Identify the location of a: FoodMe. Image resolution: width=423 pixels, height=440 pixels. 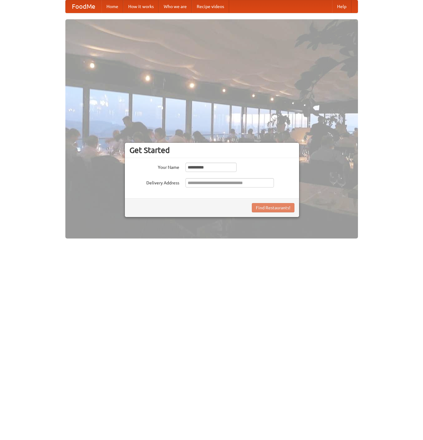
(83, 7).